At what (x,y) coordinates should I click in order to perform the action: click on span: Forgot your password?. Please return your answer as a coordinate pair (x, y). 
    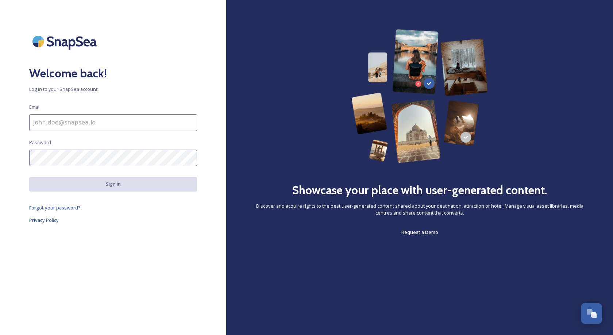
    Looking at the image, I should click on (55, 208).